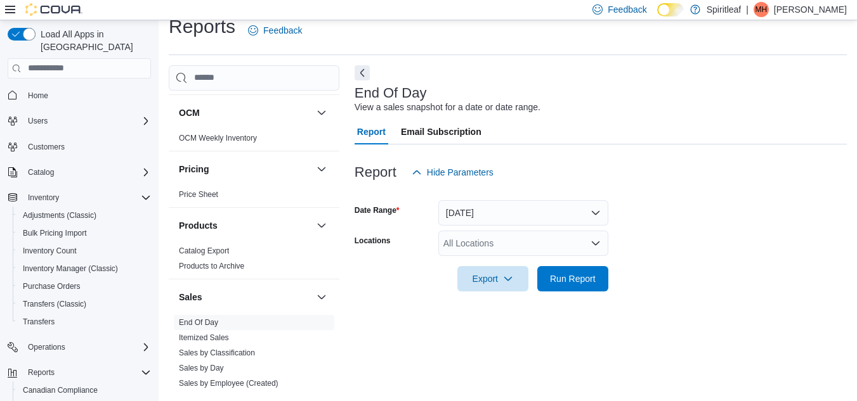 This screenshot has height=401, width=857. Describe the element at coordinates (84, 269) in the screenshot. I see `button: Inventory Manager (Classic)` at that location.